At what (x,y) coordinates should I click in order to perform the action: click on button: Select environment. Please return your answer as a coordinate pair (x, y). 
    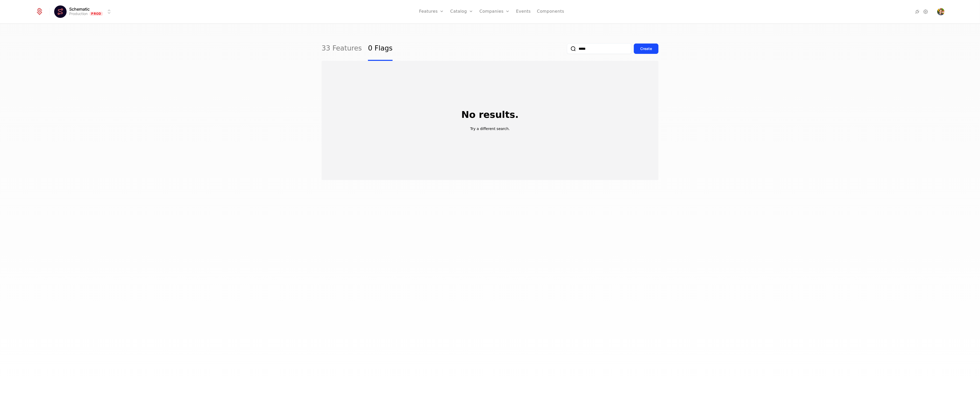
    Looking at the image, I should click on (84, 11).